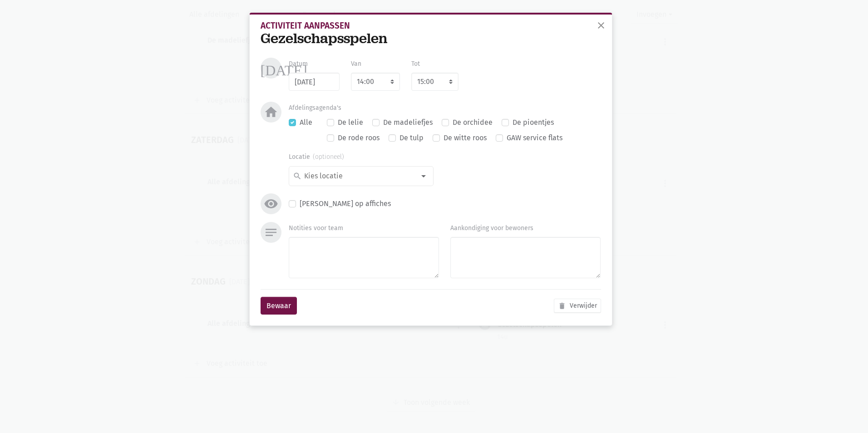  I want to click on i: home, so click(271, 112).